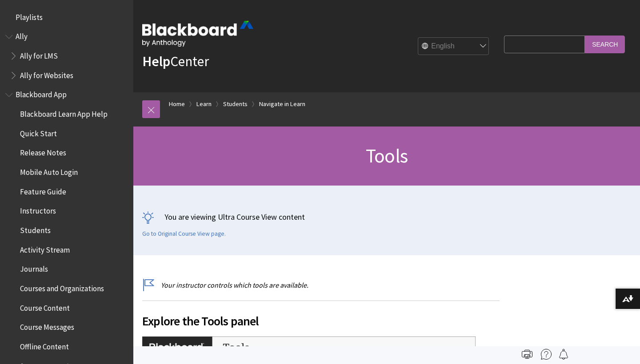 This screenshot has width=640, height=364. I want to click on span: Release Notes, so click(43, 151).